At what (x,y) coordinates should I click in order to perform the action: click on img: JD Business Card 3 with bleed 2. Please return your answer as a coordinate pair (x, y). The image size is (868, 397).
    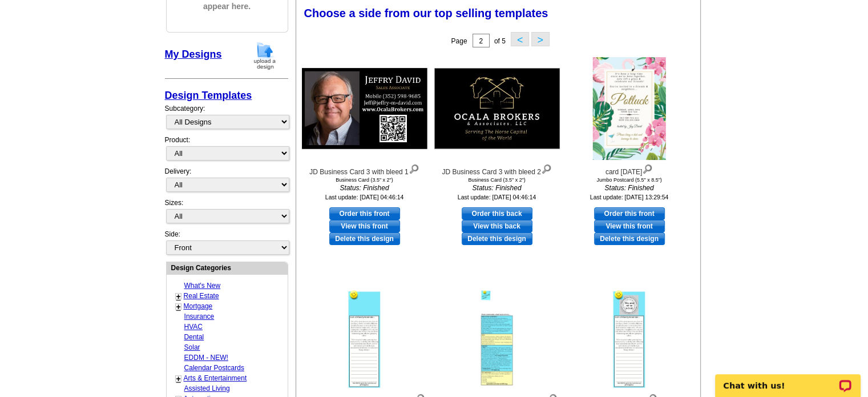
    Looking at the image, I should click on (497, 109).